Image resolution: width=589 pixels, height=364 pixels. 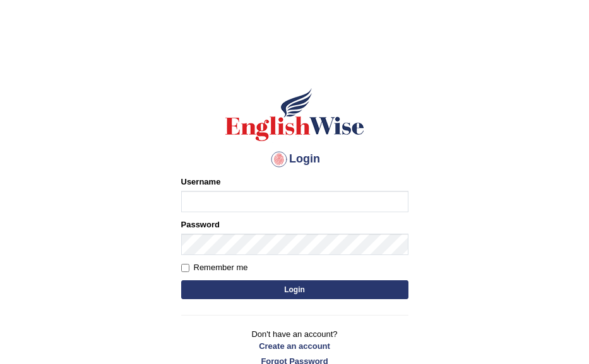 What do you see at coordinates (295, 159) in the screenshot?
I see `h4: Login` at bounding box center [295, 159].